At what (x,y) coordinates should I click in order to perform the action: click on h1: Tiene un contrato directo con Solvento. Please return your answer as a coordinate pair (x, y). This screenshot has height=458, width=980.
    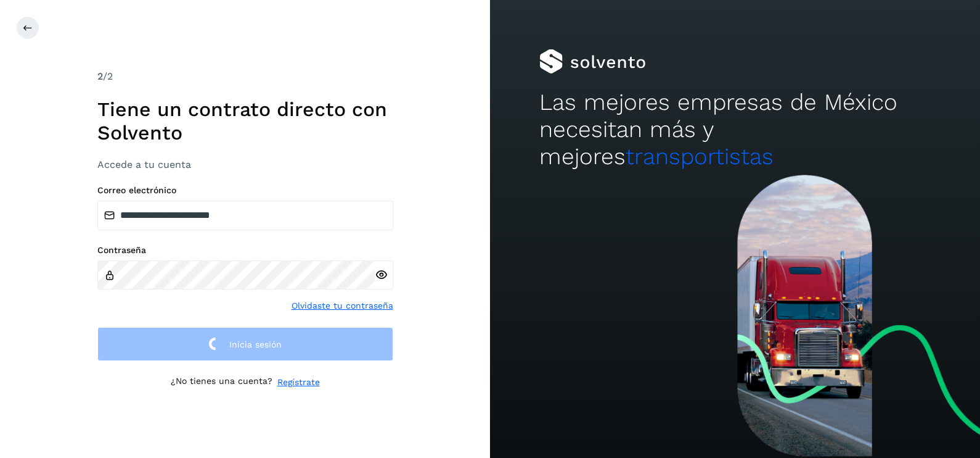
    Looking at the image, I should click on (246, 121).